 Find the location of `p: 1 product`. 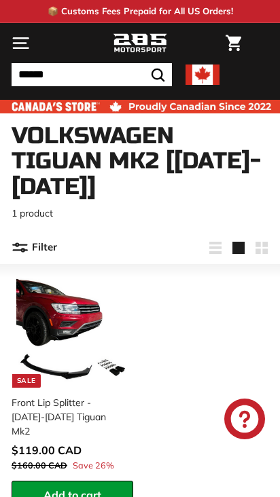

p: 1 product is located at coordinates (140, 213).